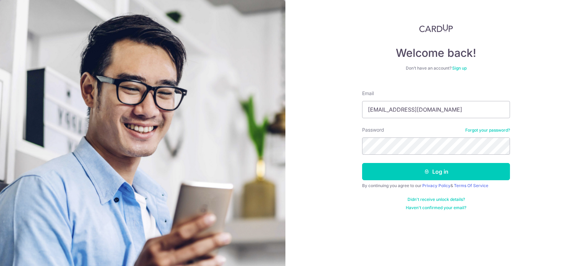  Describe the element at coordinates (436, 207) in the screenshot. I see `a: Haven't confirmed your email?` at that location.